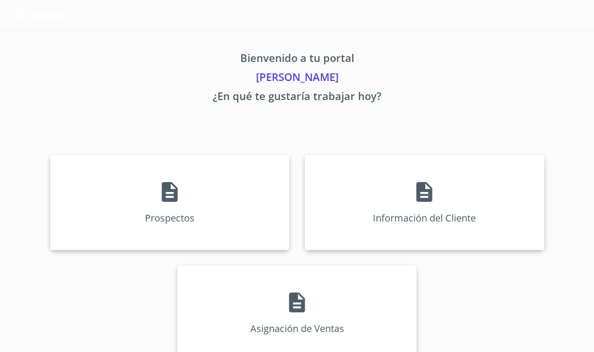 The width and height of the screenshot is (594, 352). Describe the element at coordinates (170, 218) in the screenshot. I see `p: Prospectos` at that location.